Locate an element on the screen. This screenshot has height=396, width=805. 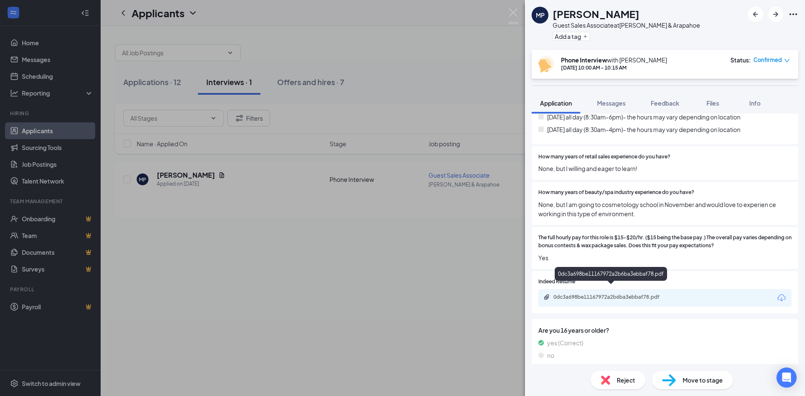
svg: Ellipses is located at coordinates (793, 14).